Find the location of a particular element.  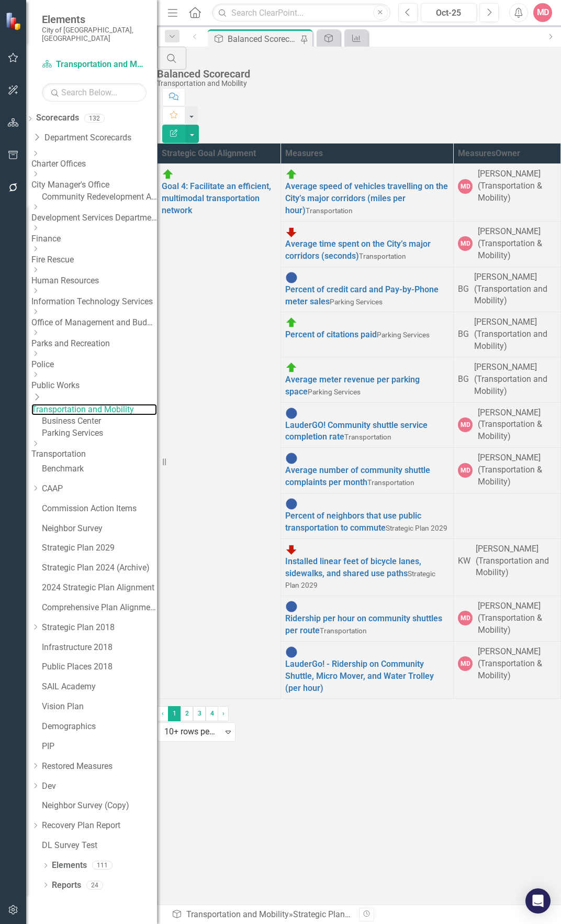

div: Measures Owner is located at coordinates (508, 153).